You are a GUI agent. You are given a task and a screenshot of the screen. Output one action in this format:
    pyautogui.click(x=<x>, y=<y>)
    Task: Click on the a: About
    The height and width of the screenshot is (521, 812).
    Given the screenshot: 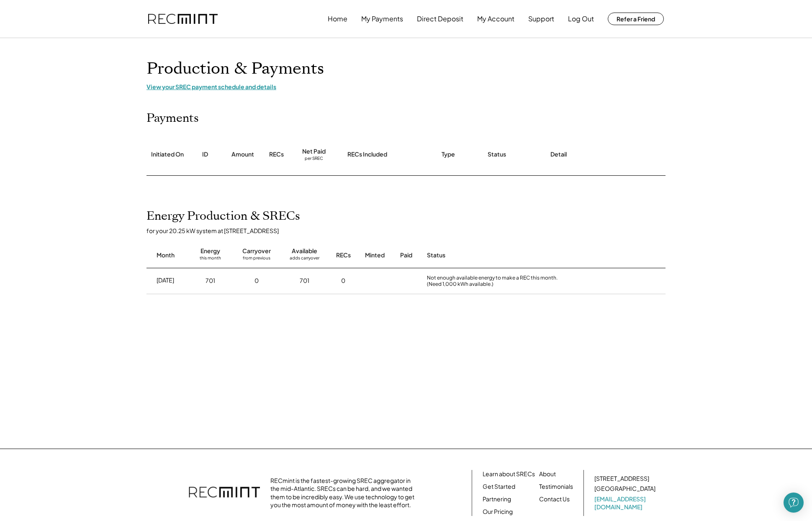 What is the action you would take?
    pyautogui.click(x=547, y=474)
    